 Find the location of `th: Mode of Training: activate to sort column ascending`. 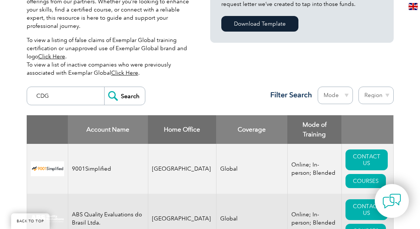

th: Mode of Training: activate to sort column ascending is located at coordinates (315, 129).